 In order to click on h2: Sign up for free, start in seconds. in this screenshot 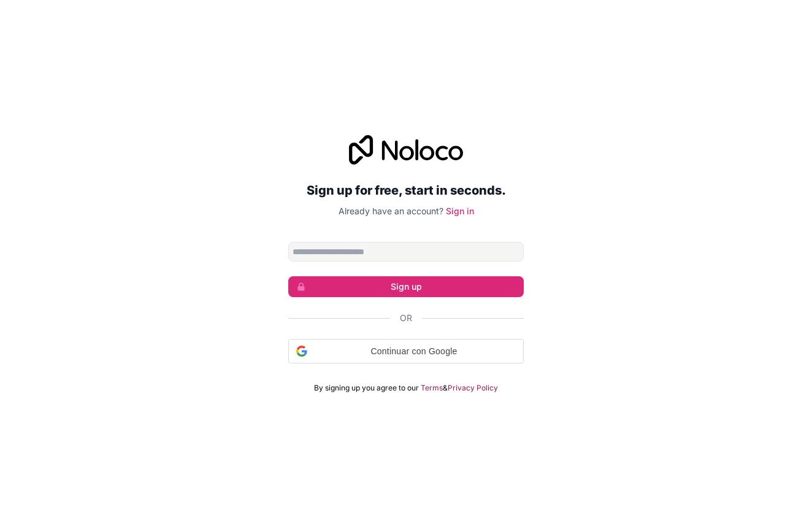, I will do `click(406, 190)`.